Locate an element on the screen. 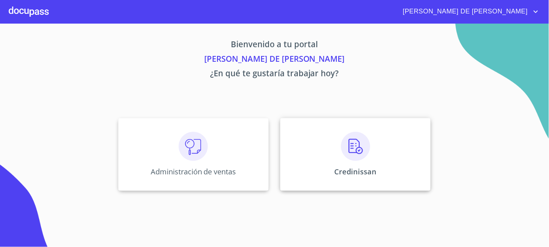  p: Credinissan is located at coordinates (356, 172).